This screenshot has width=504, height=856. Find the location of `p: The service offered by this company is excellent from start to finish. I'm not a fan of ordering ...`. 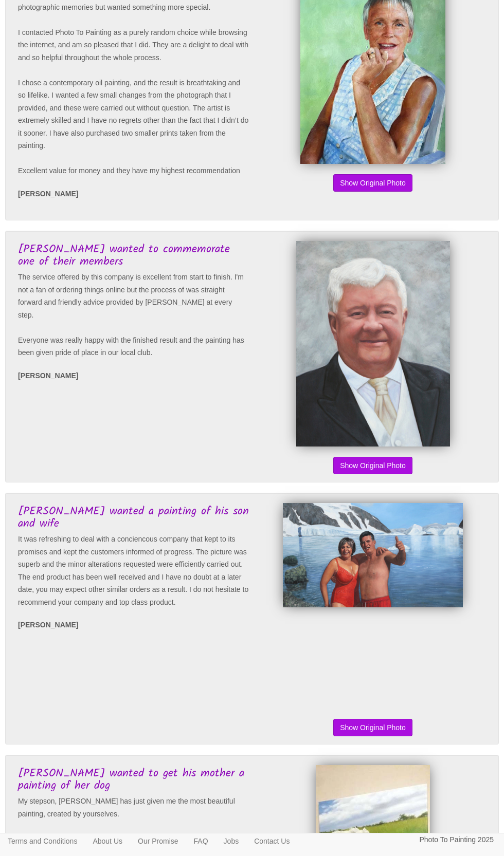

p: The service offered by this company is excellent from start to finish. I'm not a fan of ordering ... is located at coordinates (134, 315).